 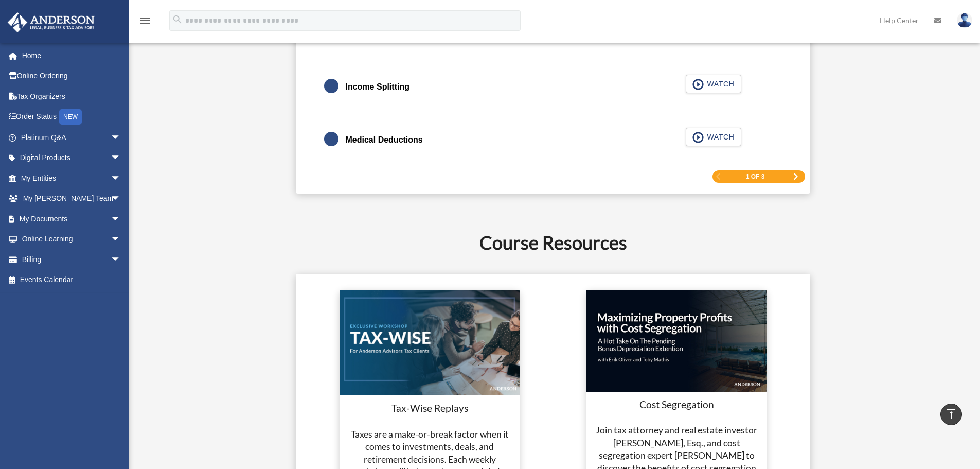 I want to click on i: search, so click(x=178, y=20).